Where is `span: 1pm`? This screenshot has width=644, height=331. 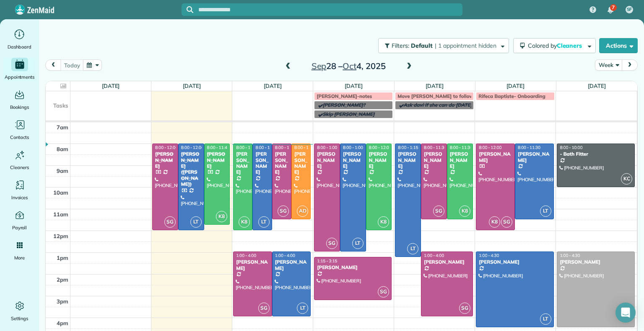
span: 1pm is located at coordinates (63, 258).